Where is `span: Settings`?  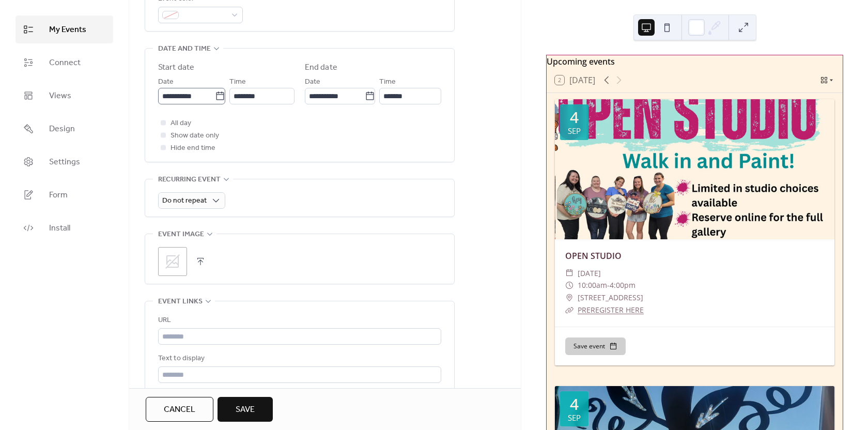 span: Settings is located at coordinates (65, 163).